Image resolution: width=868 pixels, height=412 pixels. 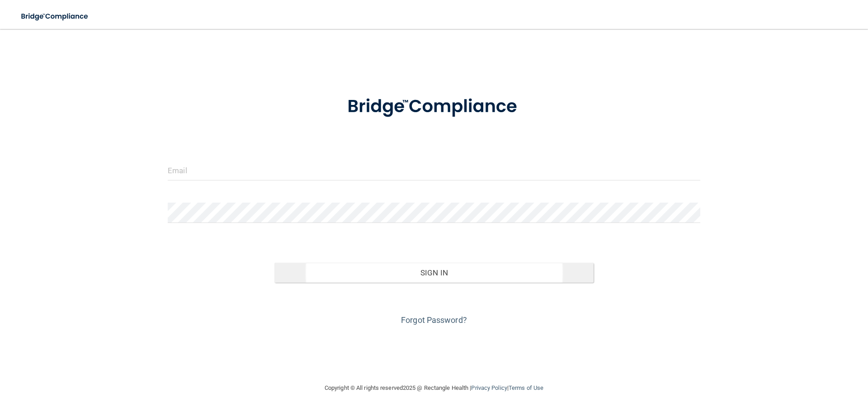 What do you see at coordinates (489, 388) in the screenshot?
I see `a: Privacy Policy` at bounding box center [489, 388].